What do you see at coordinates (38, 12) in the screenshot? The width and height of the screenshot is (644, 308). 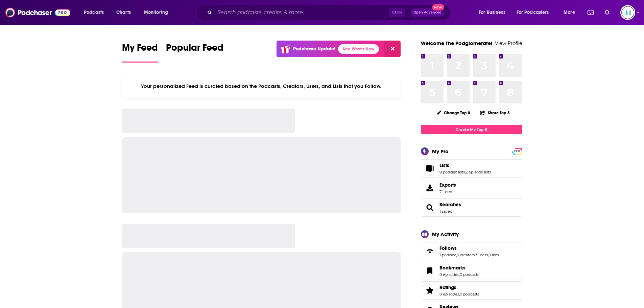 I see `a: Podchaser - Follow, Share and Rate Podcasts` at bounding box center [38, 12].